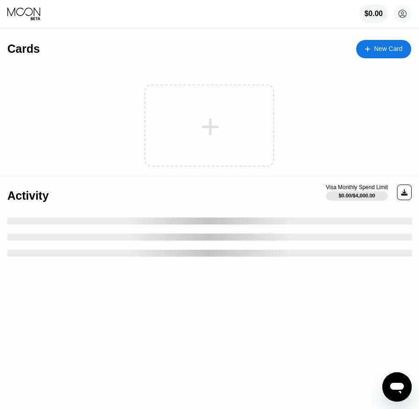  What do you see at coordinates (28, 195) in the screenshot?
I see `div: Activity` at bounding box center [28, 195].